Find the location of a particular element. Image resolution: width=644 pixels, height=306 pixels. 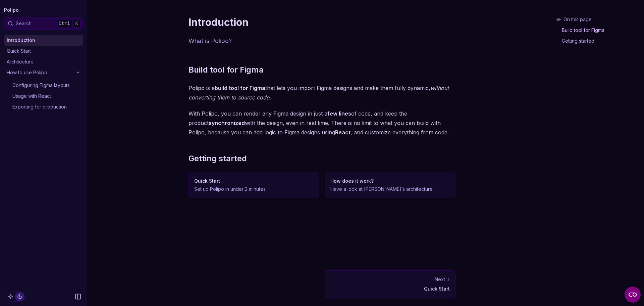

button: Open CMP widget is located at coordinates (632, 294).